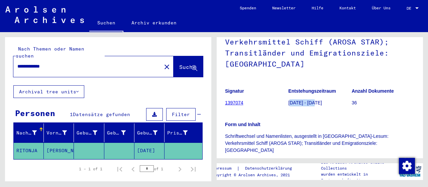  Describe the element at coordinates (119, 133) in the screenshot. I see `mat-header-cell: Geburt‏` at that location.